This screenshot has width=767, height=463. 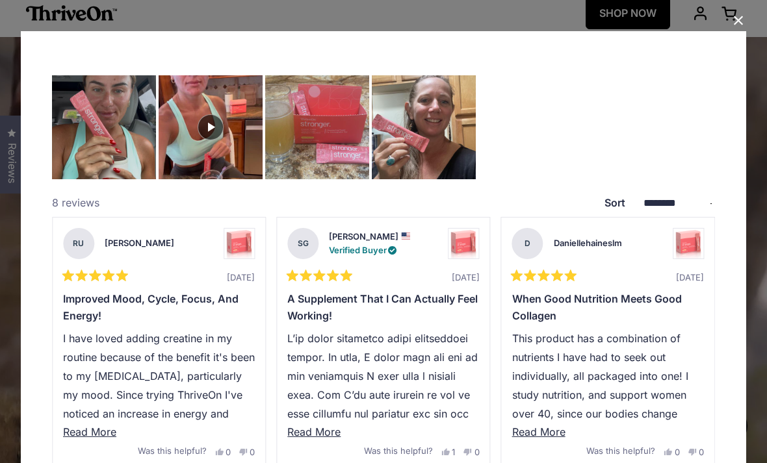 I want to click on strong: Daniellehaineslm, so click(x=587, y=243).